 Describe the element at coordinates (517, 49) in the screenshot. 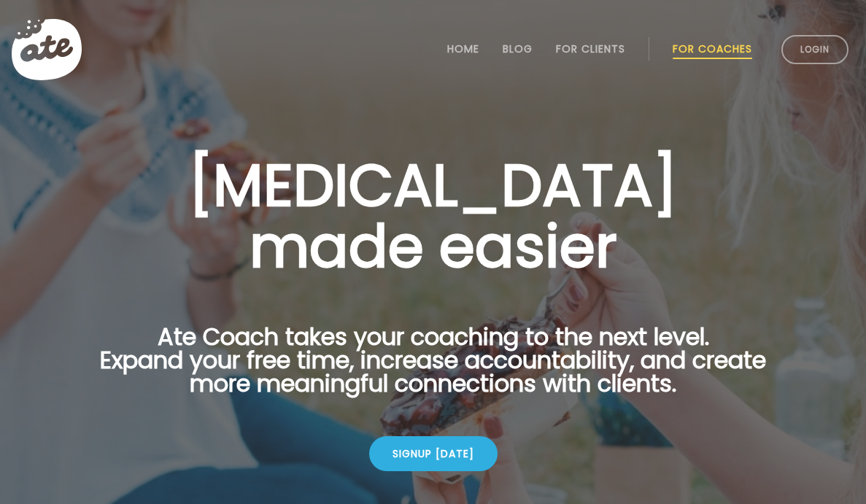

I see `a: Blog` at that location.